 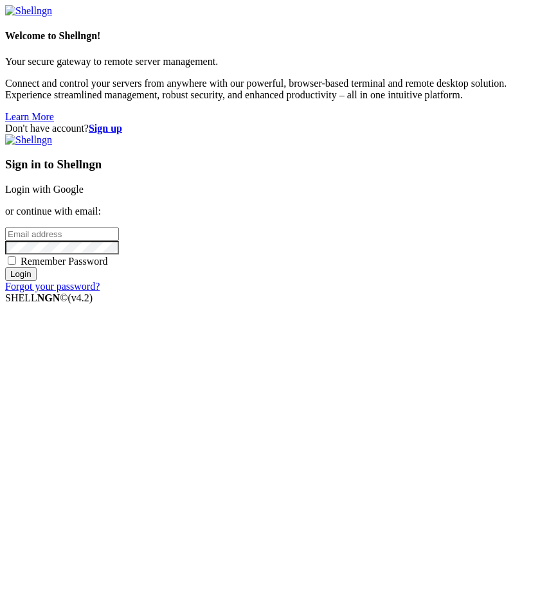 What do you see at coordinates (44, 189) in the screenshot?
I see `a: Login with Google` at bounding box center [44, 189].